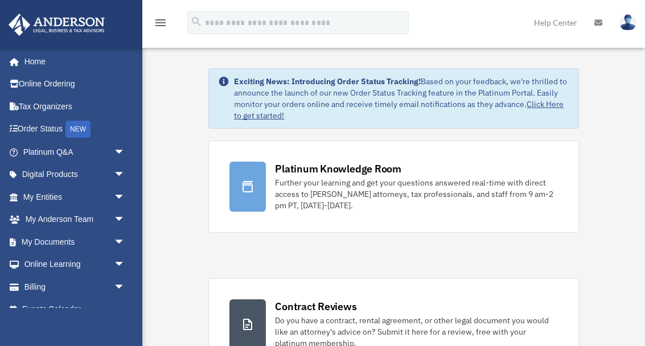 The height and width of the screenshot is (346, 645). I want to click on a: Platinum Knowledge Room Further your learning and get your questions answered real-time with dire..., so click(393, 187).